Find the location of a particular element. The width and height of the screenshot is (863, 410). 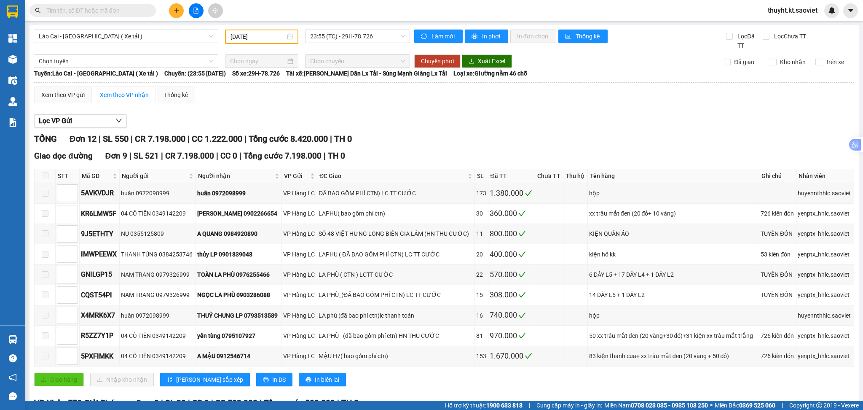

span: bar-chart is located at coordinates (569, 37).